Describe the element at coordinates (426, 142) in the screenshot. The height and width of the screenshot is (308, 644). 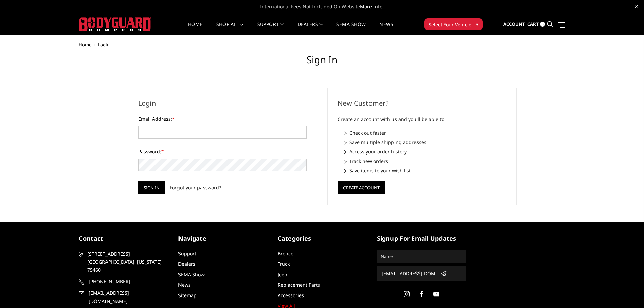
I see `li: Save multiple shipping addresses` at that location.